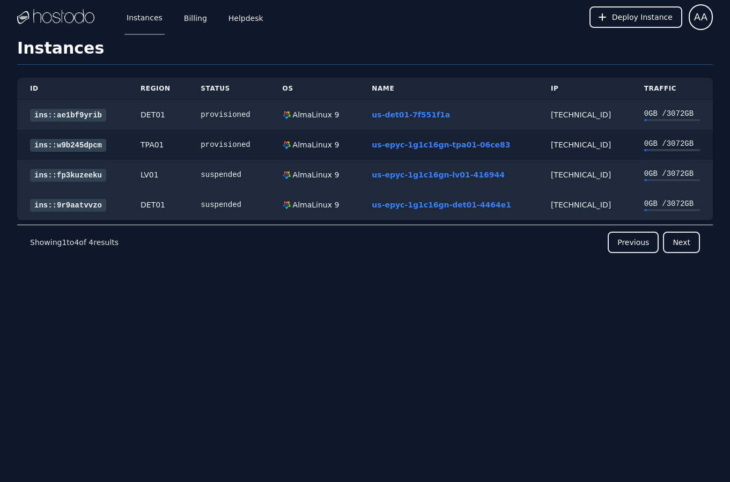 This screenshot has width=730, height=482. What do you see at coordinates (438, 175) in the screenshot?
I see `a: us-epyc-1g1c16gn-lv01-416944` at bounding box center [438, 175].